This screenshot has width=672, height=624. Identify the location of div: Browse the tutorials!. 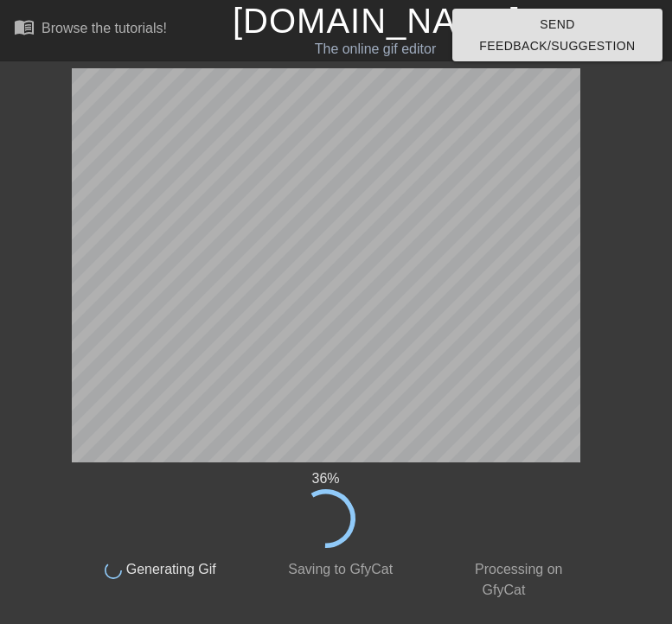
(103, 28).